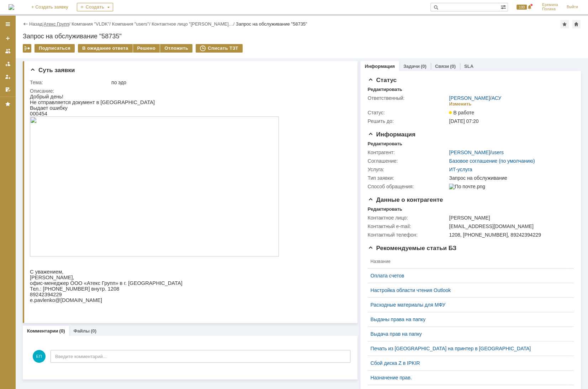 The height and width of the screenshot is (389, 588). What do you see at coordinates (468, 305) in the screenshot?
I see `a: Расходные материалы для МФУ` at bounding box center [468, 305].